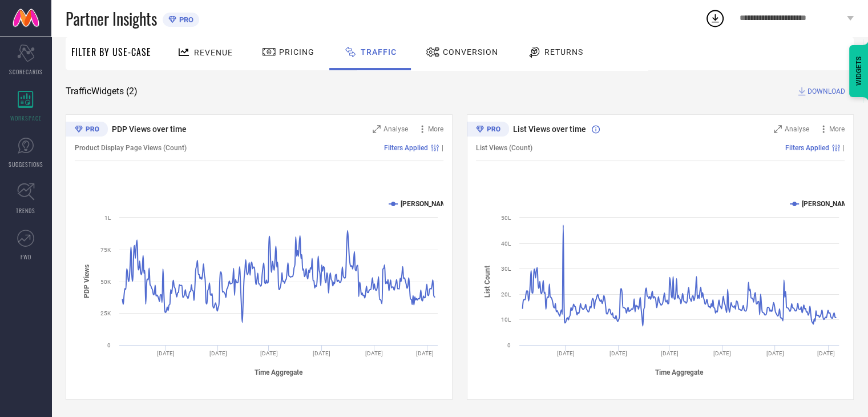 This screenshot has height=417, width=868. Describe the element at coordinates (506, 217) in the screenshot. I see `text: 50L` at that location.